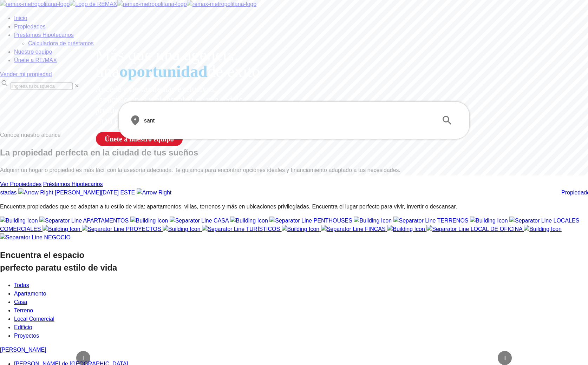 The height and width of the screenshot is (365, 588). Describe the element at coordinates (139, 139) in the screenshot. I see `a: Únete a nuestro equipo` at that location.